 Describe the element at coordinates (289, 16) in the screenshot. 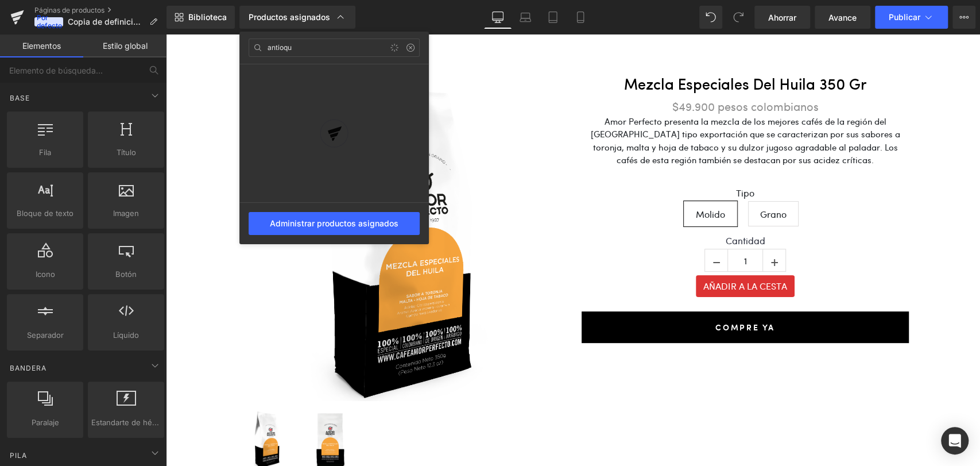

I see `font: Productos asignados` at that location.